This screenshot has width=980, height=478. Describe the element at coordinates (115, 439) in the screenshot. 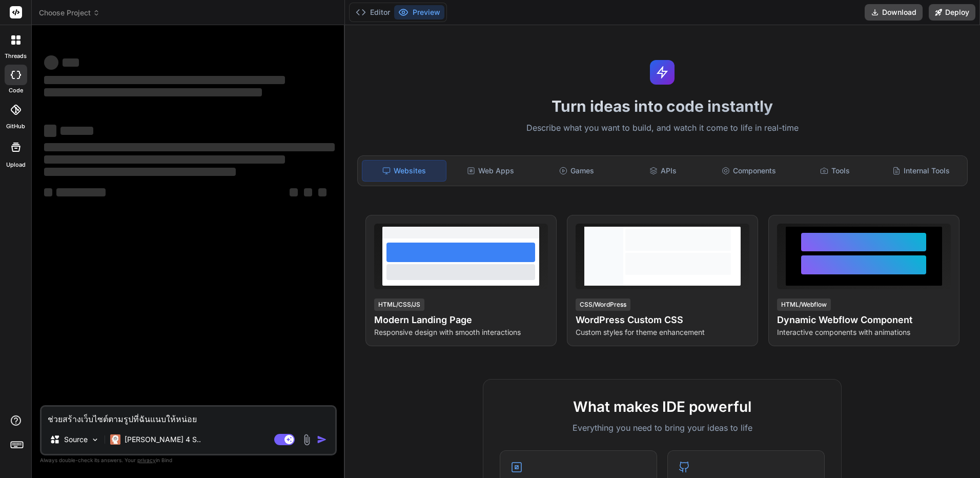

I see `img: Claude 4 Sonnet` at that location.